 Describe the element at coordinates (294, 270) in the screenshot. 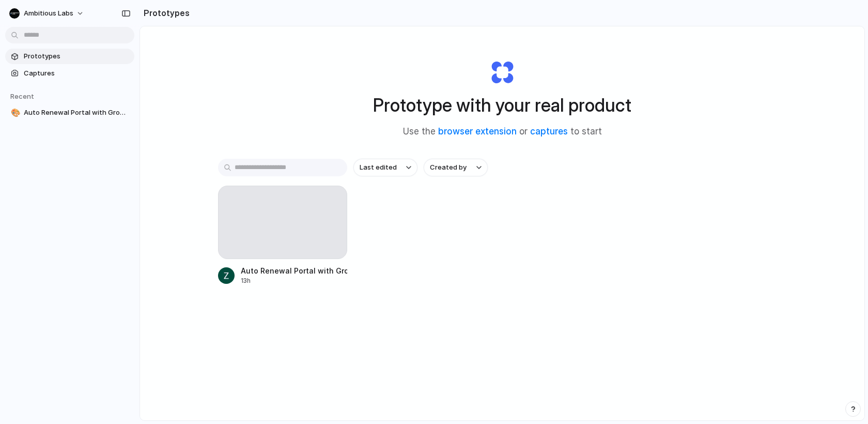

I see `div: Auto Renewal Portal with Growth Hacks` at that location.